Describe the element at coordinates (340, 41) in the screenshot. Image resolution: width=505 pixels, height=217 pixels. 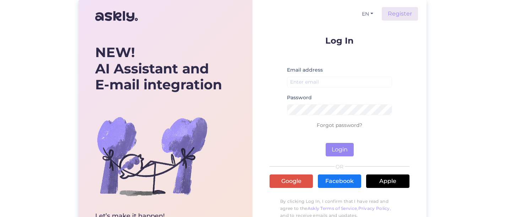
I see `p: Log In` at that location.